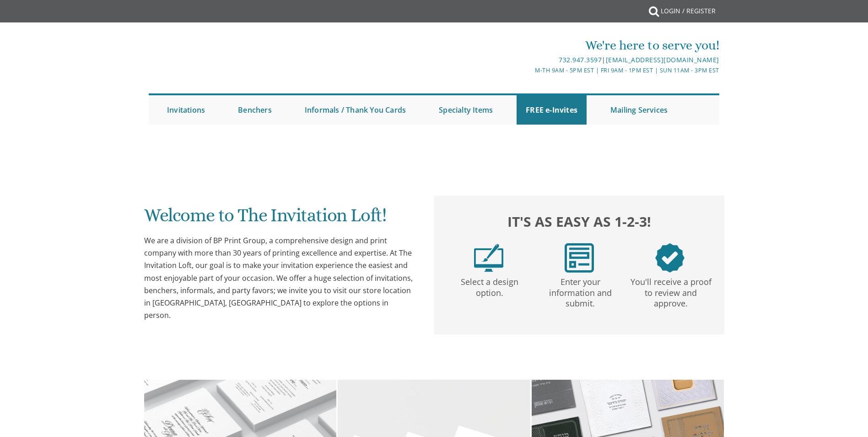  What do you see at coordinates (670, 258) in the screenshot?
I see `img: step3.png` at bounding box center [670, 258].